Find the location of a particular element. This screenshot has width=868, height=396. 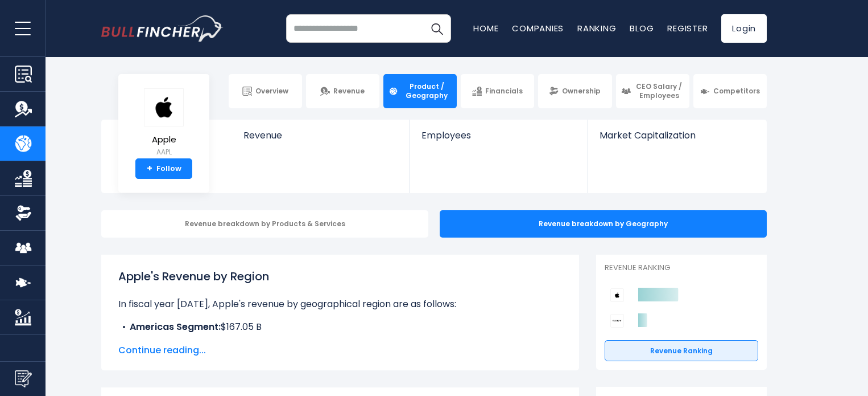

img: Ownership is located at coordinates (24, 213).